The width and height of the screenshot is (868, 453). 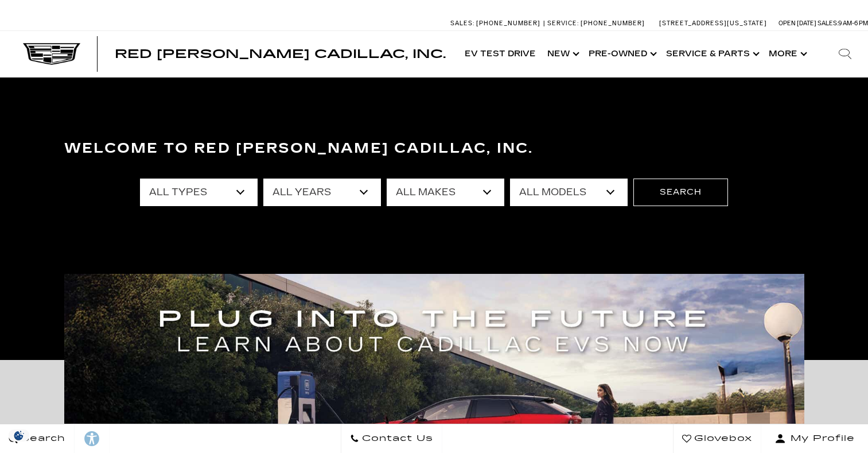 What do you see at coordinates (722, 439) in the screenshot?
I see `span: Glovebox` at bounding box center [722, 439].